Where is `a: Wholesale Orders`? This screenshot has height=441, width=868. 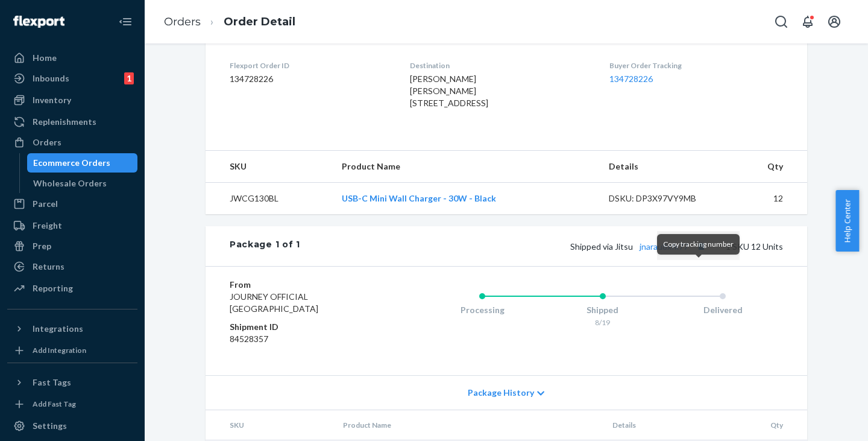 a: Wholesale Orders is located at coordinates (83, 184).